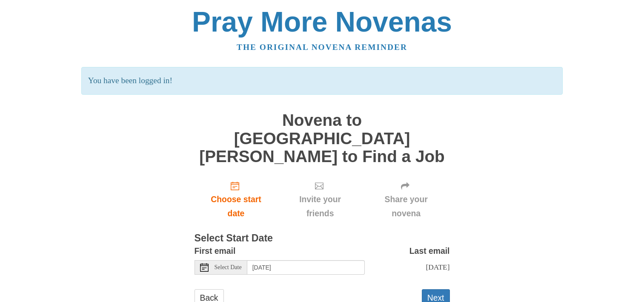 This screenshot has height=302, width=644. Describe the element at coordinates (228, 267) in the screenshot. I see `span: Select Date` at that location.